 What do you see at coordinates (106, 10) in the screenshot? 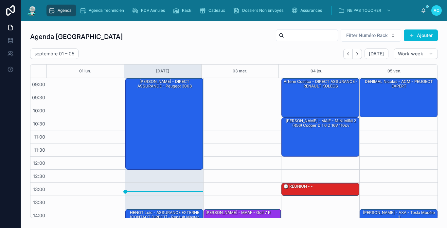
I see `span: Agenda Technicien` at bounding box center [106, 10].